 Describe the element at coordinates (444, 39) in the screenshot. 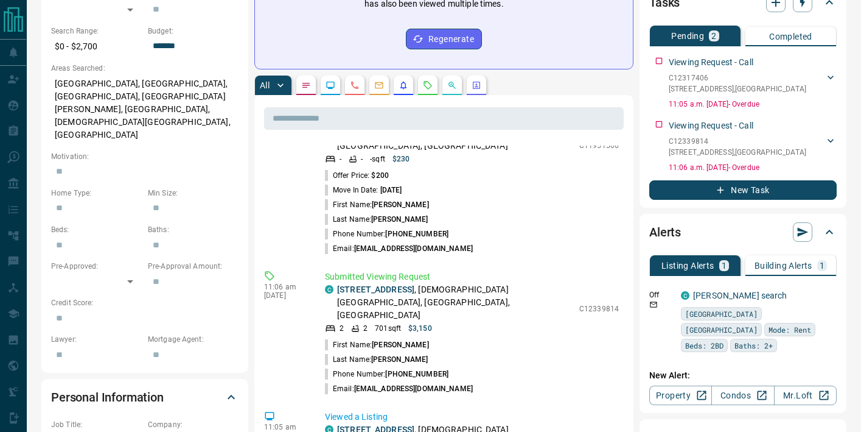

I see `button: Regenerate` at that location.